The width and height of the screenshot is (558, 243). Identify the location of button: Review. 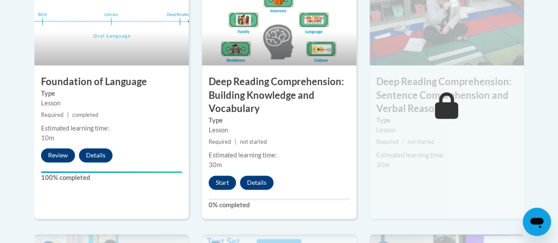
(58, 155).